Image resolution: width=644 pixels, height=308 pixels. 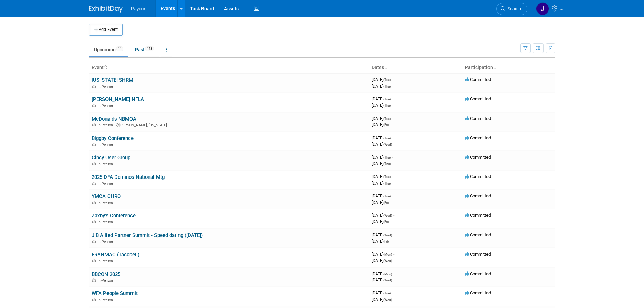 I want to click on span: Search, so click(x=514, y=9).